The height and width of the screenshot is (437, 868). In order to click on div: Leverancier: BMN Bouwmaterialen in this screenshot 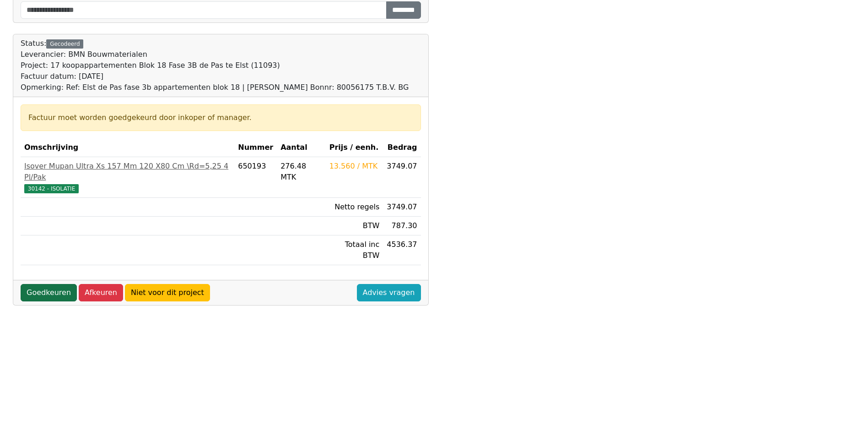, I will do `click(214, 54)`.